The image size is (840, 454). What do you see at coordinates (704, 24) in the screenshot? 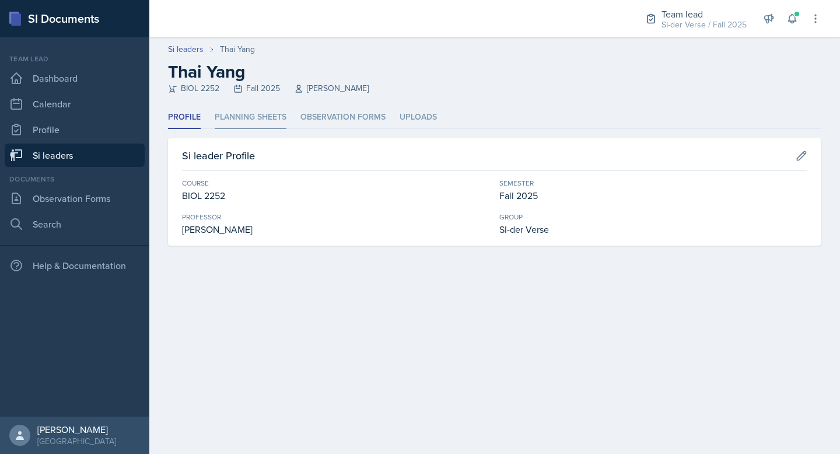
I see `div: SI-der Verse / Fall 2025` at bounding box center [704, 24].